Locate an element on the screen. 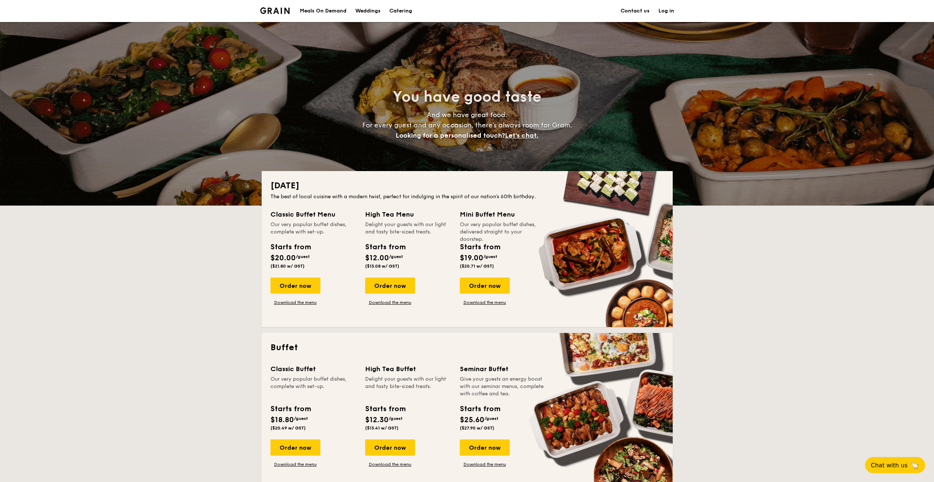 The height and width of the screenshot is (482, 934). span: ($21.80 w/ GST) is located at coordinates (287, 266).